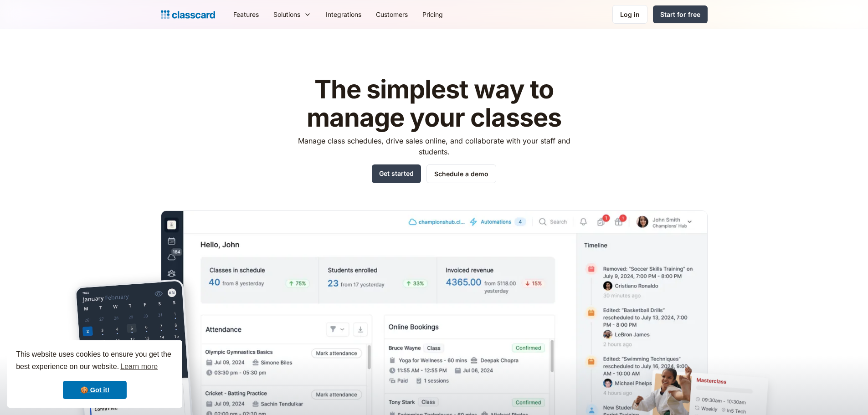 This screenshot has height=415, width=868. What do you see at coordinates (630, 14) in the screenshot?
I see `a: Log in` at bounding box center [630, 14].